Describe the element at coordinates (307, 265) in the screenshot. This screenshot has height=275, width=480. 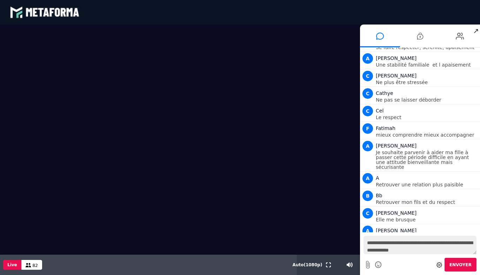
I see `span: Auto ( 1080 p)` at that location.